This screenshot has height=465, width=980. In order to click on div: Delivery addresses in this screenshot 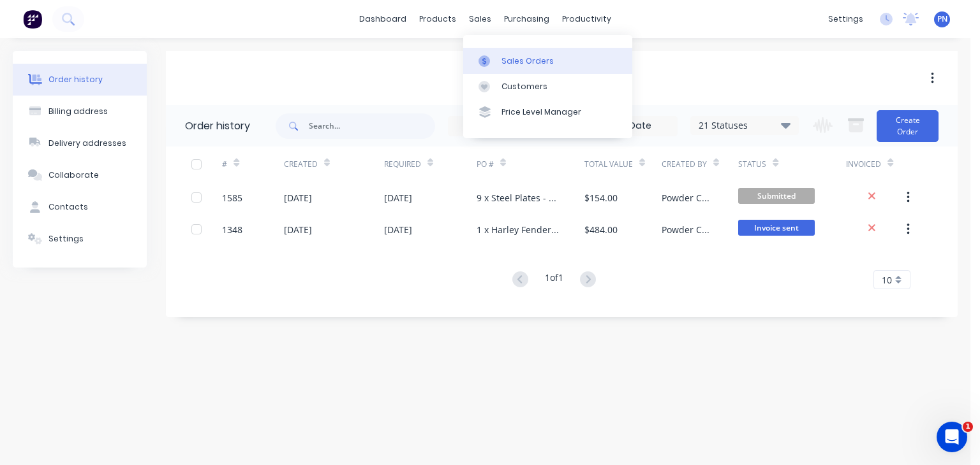, I will do `click(88, 143)`.